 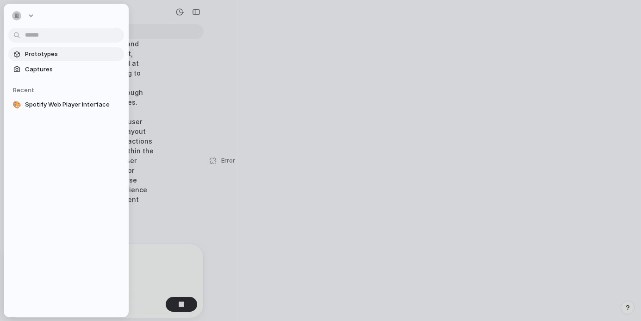 I want to click on a: Prototypes, so click(x=66, y=54).